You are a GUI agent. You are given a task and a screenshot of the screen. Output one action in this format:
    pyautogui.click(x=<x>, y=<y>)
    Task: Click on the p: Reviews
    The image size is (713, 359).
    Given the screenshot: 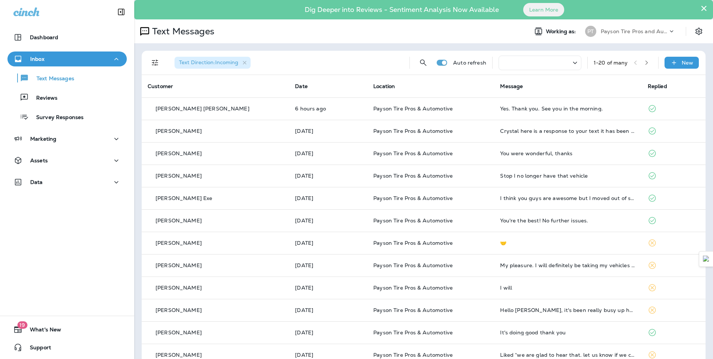 What is the action you would take?
    pyautogui.click(x=43, y=98)
    